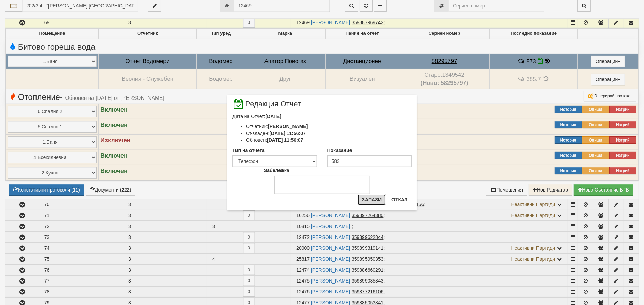 This screenshot has width=644, height=305. I want to click on button: Запази, so click(372, 200).